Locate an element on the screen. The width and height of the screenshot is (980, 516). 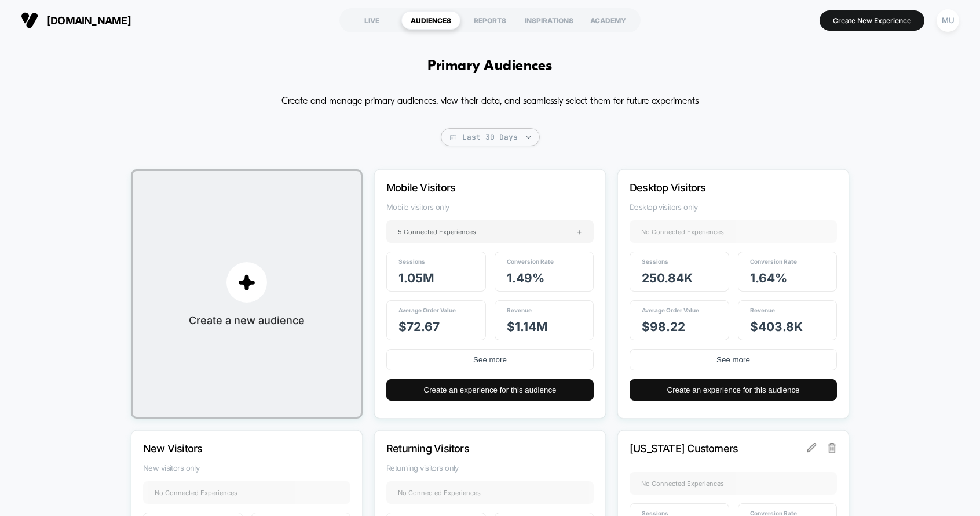
span: Returning visitors only is located at coordinates (490, 468).